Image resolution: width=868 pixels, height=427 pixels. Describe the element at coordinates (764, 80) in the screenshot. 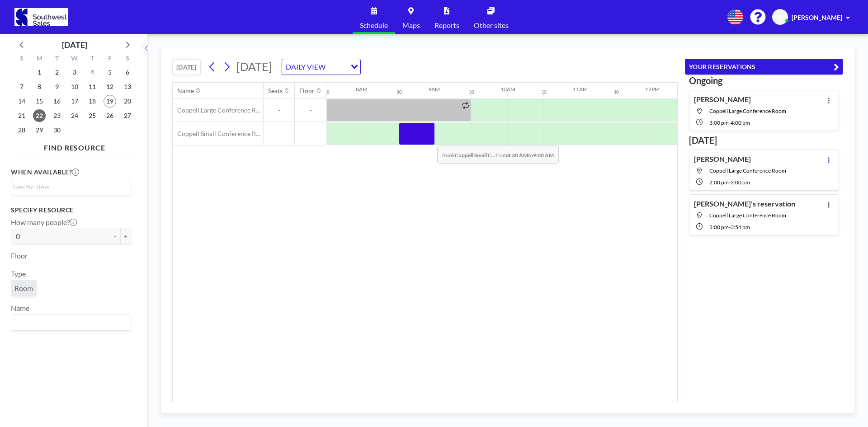

I see `h3: Ongoing` at that location.